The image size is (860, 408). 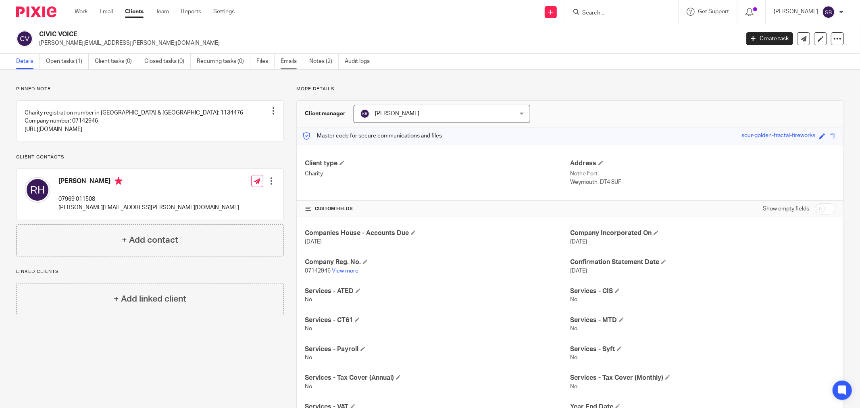 What do you see at coordinates (360, 61) in the screenshot?
I see `a: Audit logs` at bounding box center [360, 61].